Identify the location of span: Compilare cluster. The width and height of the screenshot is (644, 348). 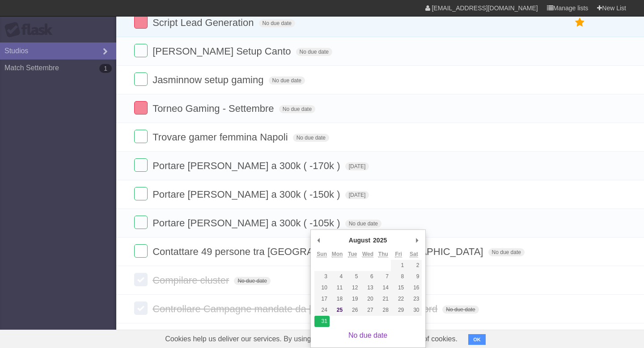
(192, 280).